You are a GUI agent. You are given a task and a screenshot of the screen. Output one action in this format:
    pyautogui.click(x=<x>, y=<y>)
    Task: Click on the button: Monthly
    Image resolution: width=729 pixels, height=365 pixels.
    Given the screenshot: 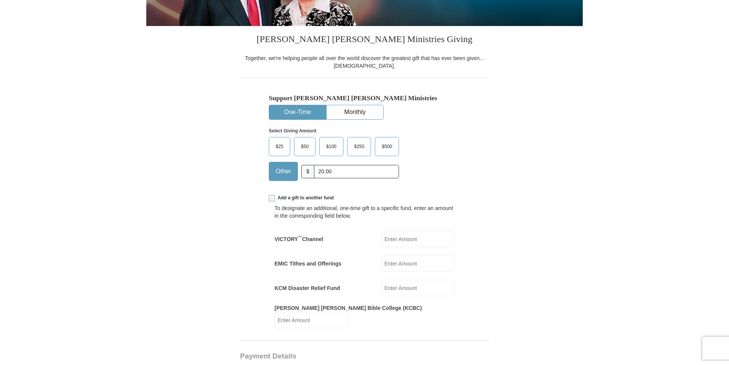 What is the action you would take?
    pyautogui.click(x=355, y=112)
    